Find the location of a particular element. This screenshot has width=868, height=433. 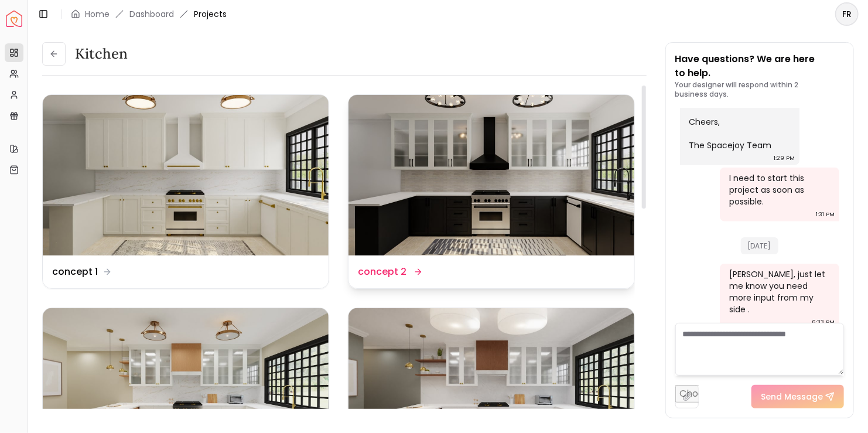

img: Spacejoy Logo is located at coordinates (14, 18).